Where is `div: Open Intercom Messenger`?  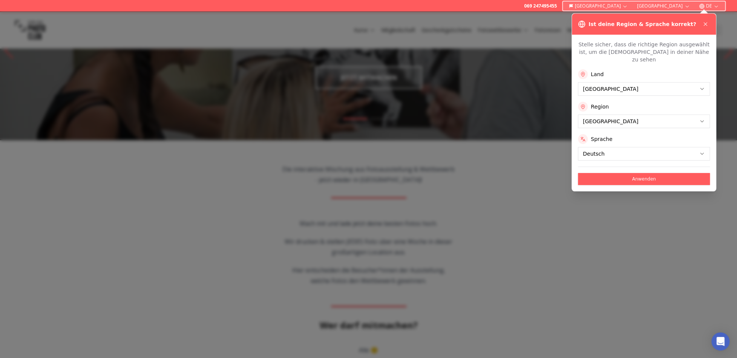
div: Open Intercom Messenger is located at coordinates (720, 341).